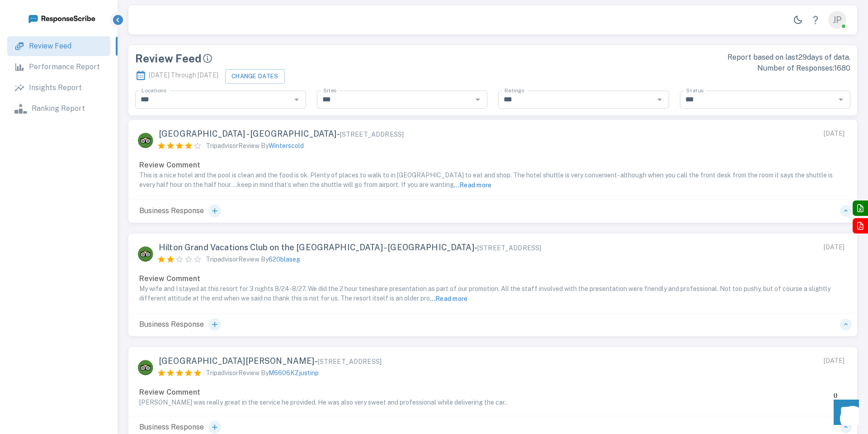 This screenshot has height=434, width=868. I want to click on p: Insights Report, so click(55, 88).